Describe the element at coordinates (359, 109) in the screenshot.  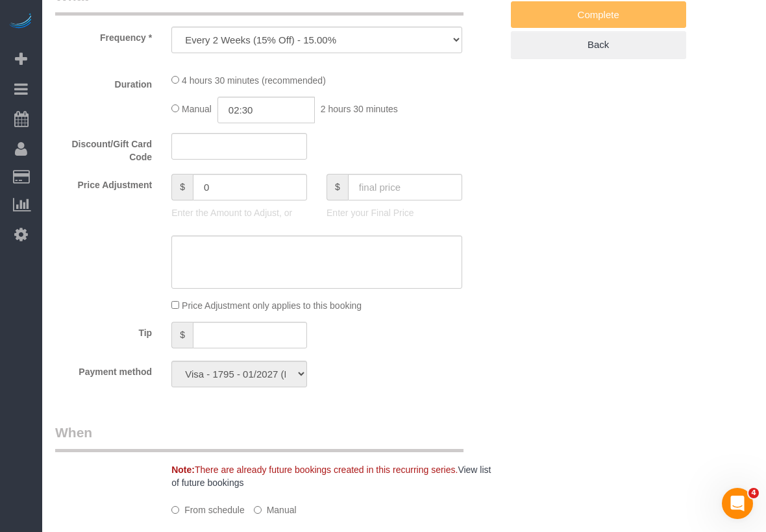
I see `span: 2 hours 30 minutes` at that location.